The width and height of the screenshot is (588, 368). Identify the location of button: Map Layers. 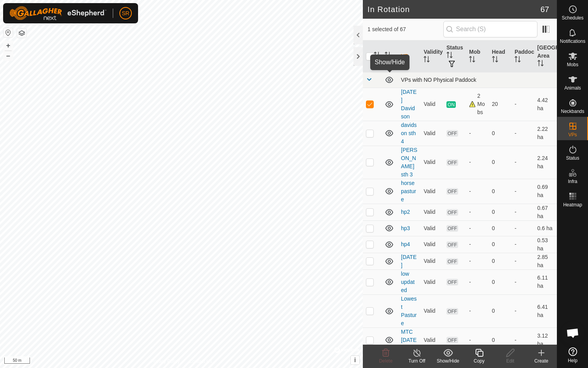
(22, 33).